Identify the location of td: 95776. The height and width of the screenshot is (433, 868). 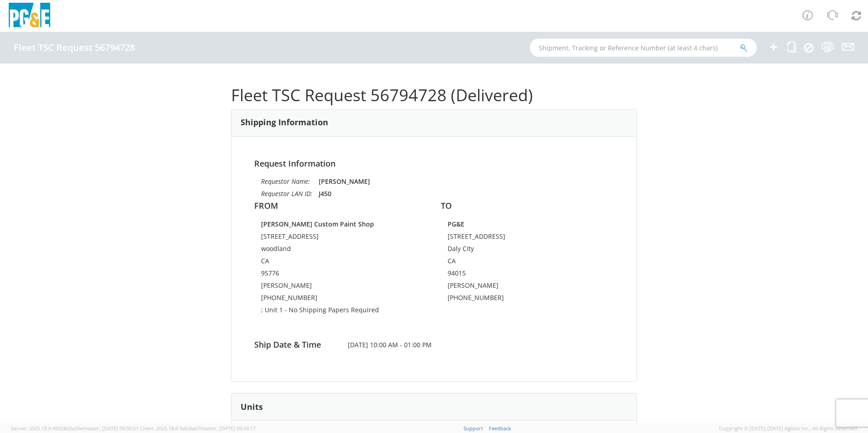
(340, 274).